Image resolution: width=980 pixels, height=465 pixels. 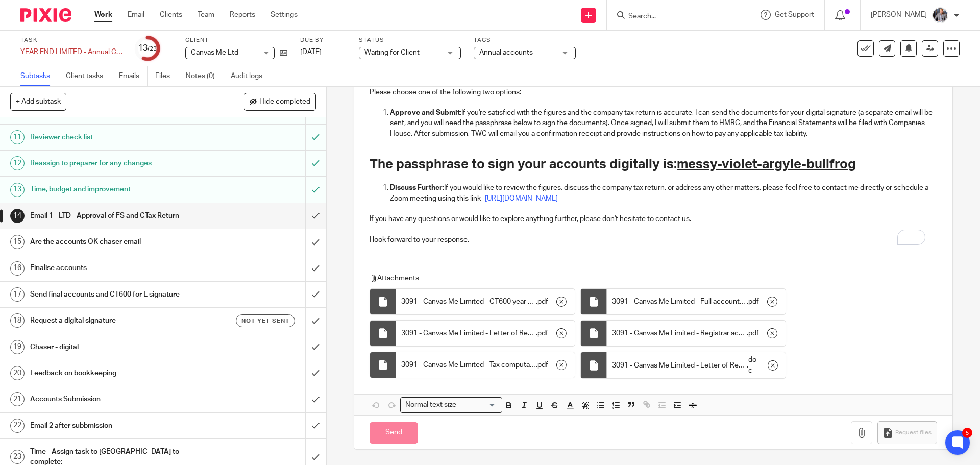 What do you see at coordinates (663, 123) in the screenshot?
I see `p: If you're satisfied with the figures and the company tax return is accurate, I can send the docum...` at bounding box center [663, 123].